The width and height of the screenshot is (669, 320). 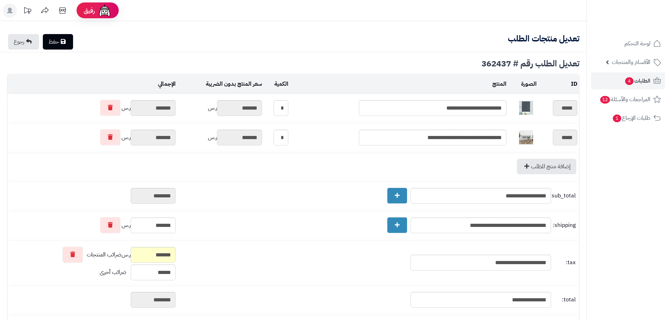 What do you see at coordinates (277, 84) in the screenshot?
I see `td: الكمية` at bounding box center [277, 84].